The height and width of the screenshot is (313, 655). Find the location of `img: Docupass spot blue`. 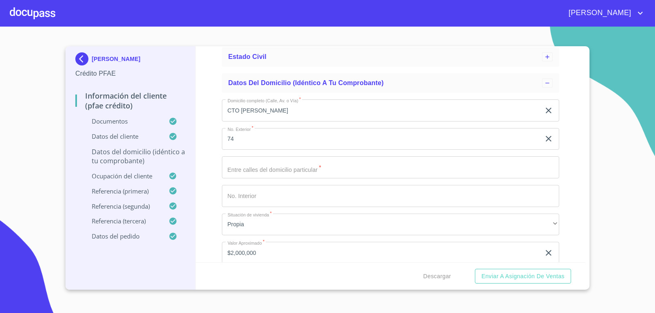

img: Docupass spot blue is located at coordinates (84, 59).